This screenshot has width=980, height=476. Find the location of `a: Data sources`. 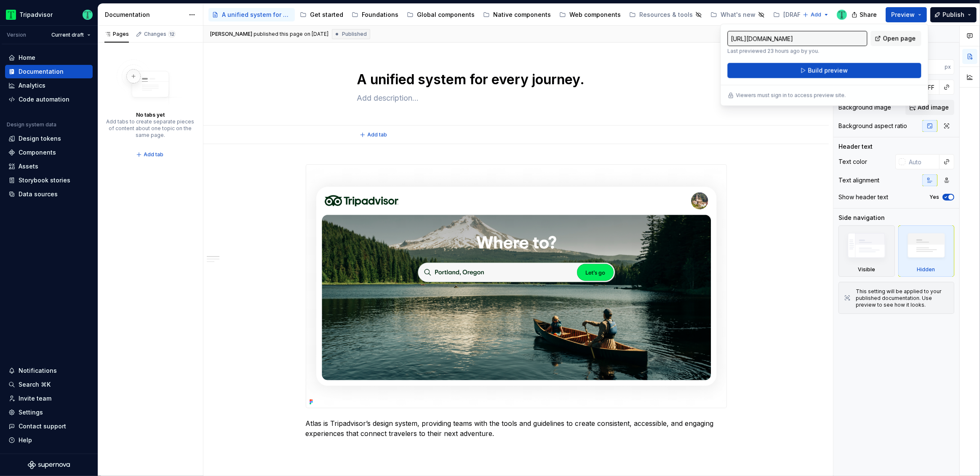

a: Data sources is located at coordinates (49, 194).